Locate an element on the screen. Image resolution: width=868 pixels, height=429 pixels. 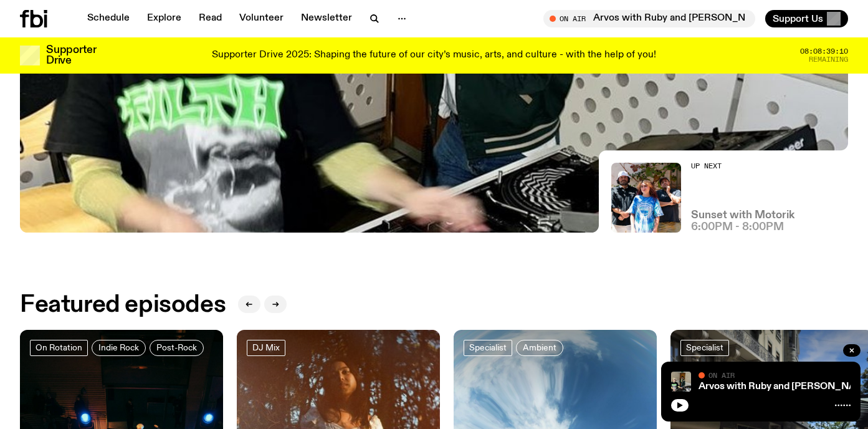
a: Newsletter is located at coordinates (327, 19).